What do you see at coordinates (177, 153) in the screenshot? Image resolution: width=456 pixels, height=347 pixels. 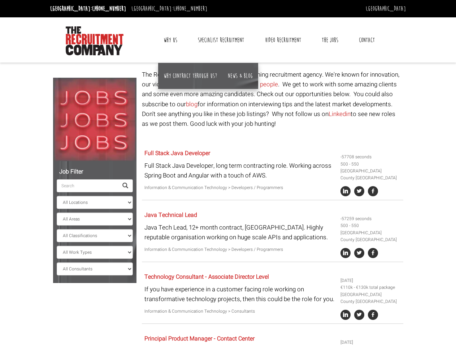 I see `a: Full Stack Java Developer` at bounding box center [177, 153].